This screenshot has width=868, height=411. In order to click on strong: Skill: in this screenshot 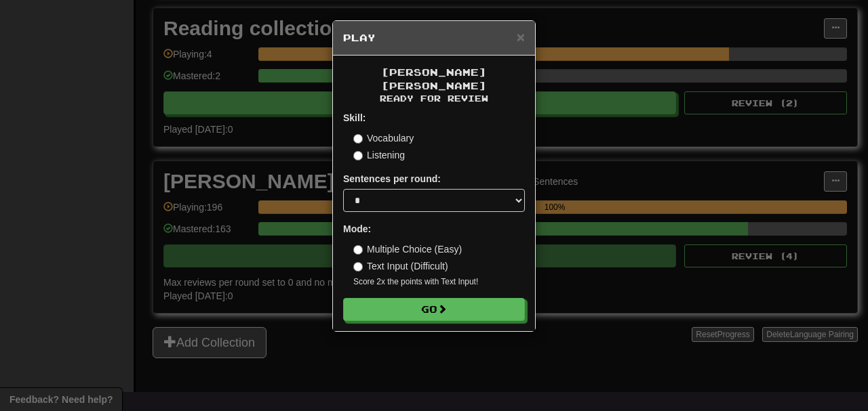, I will do `click(354, 118)`.